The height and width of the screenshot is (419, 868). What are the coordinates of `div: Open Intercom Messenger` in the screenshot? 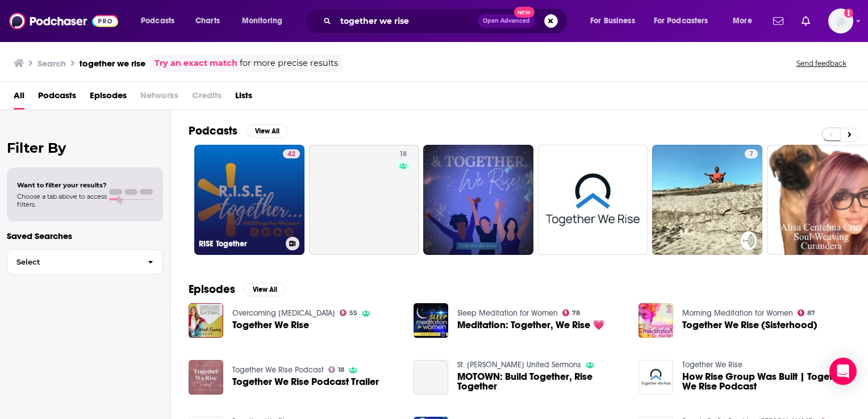 It's located at (843, 371).